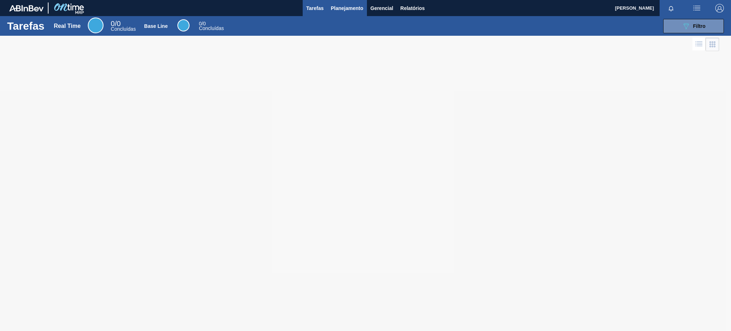  What do you see at coordinates (382, 8) in the screenshot?
I see `span: Gerencial` at bounding box center [382, 8].